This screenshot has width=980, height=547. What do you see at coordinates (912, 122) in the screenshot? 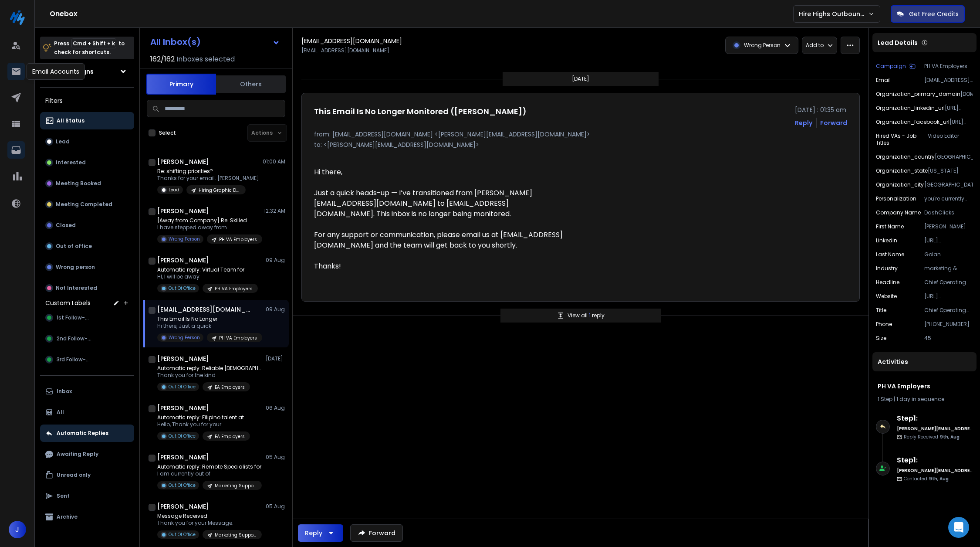
I see `p: organization_facebook_url` at bounding box center [912, 122].